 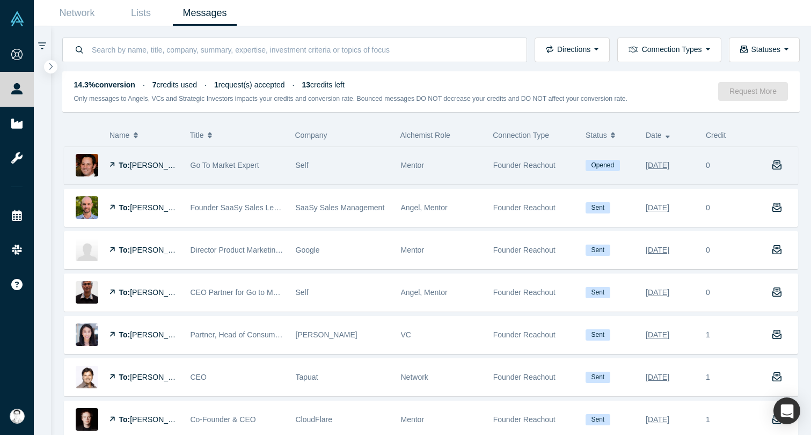 I want to click on span: Founder SaaSy Sales Leadership, so click(x=246, y=208).